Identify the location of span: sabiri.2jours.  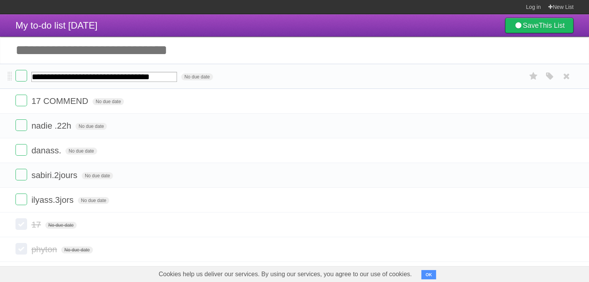
(55, 175).